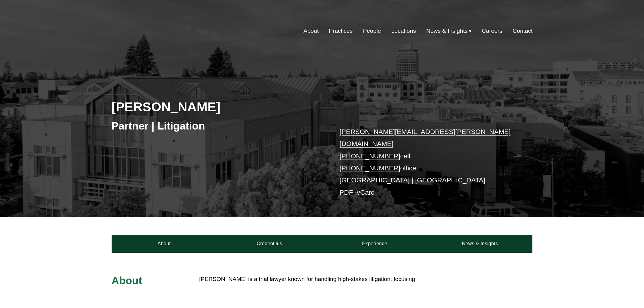 The width and height of the screenshot is (644, 308). Describe the element at coordinates (340, 31) in the screenshot. I see `a: Practices` at that location.